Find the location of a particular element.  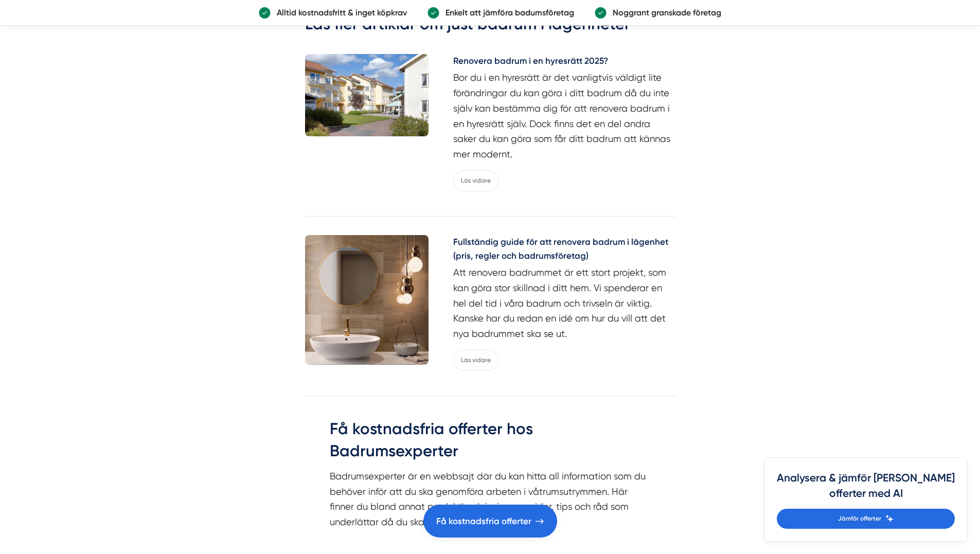

a: Jämför offerter is located at coordinates (866, 519).